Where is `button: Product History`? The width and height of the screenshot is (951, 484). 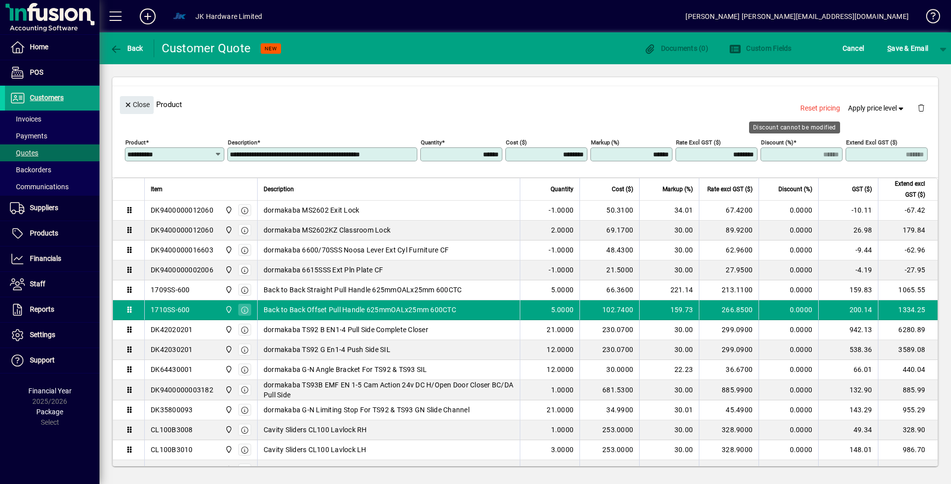 button: Product History is located at coordinates (622, 72).